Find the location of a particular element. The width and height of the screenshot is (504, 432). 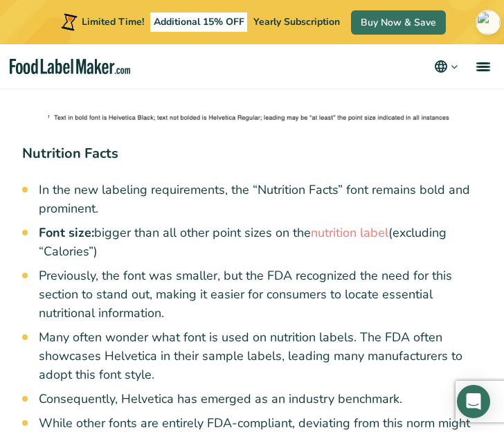

strong: Nutrition Facts is located at coordinates (70, 153).